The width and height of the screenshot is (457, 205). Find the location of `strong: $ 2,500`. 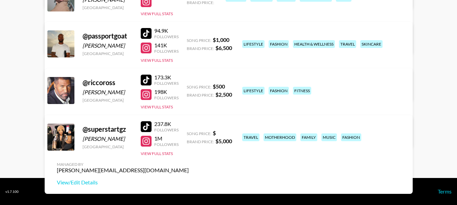

strong: $ 2,500 is located at coordinates (223, 94).